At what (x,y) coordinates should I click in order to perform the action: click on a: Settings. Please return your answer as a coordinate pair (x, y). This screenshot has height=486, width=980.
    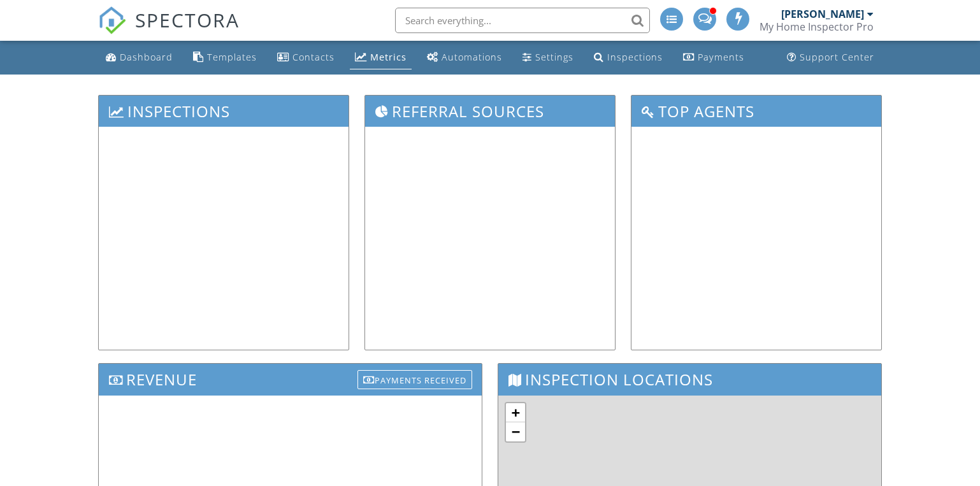
    Looking at the image, I should click on (548, 57).